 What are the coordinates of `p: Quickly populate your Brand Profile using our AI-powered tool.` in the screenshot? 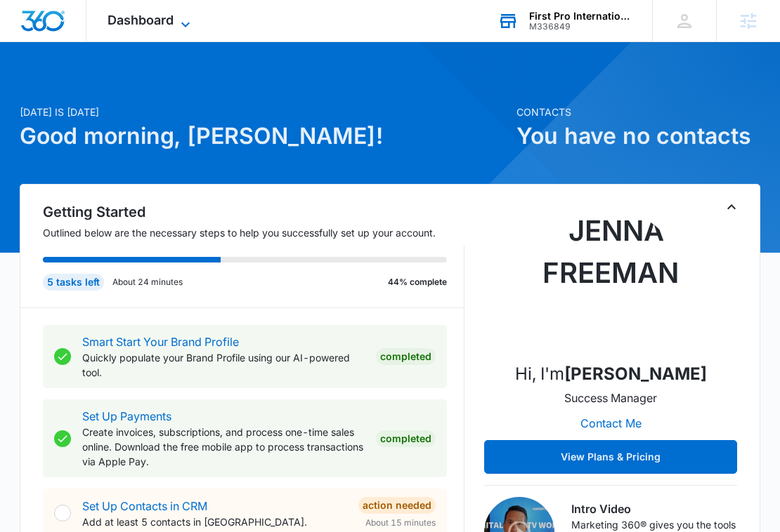 It's located at (224, 365).